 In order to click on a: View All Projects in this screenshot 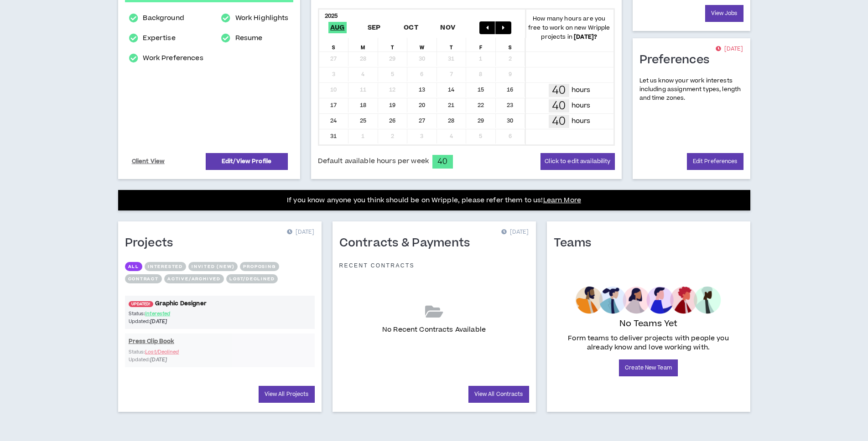, I will do `click(287, 394)`.